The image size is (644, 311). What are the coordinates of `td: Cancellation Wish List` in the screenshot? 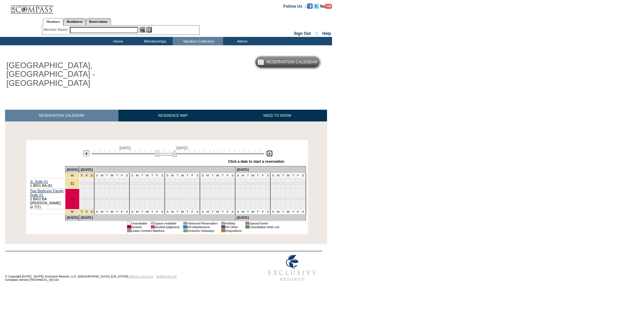 It's located at (264, 227).